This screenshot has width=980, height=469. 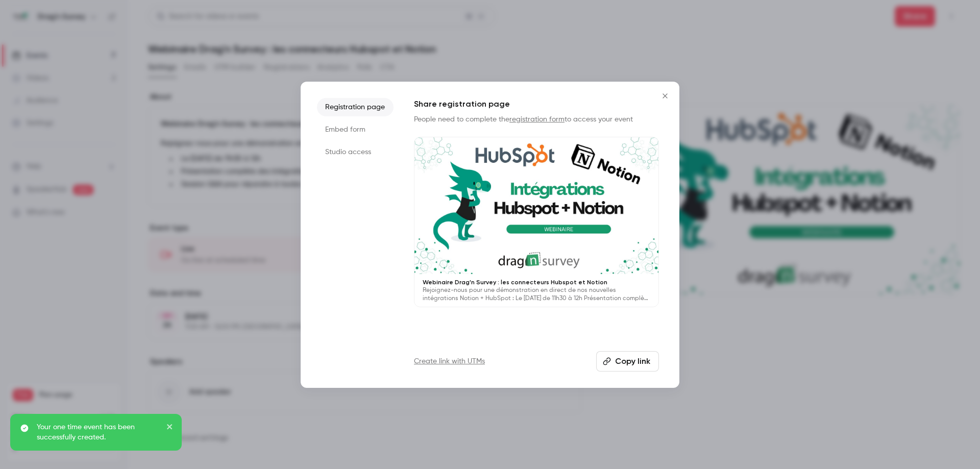 What do you see at coordinates (355, 107) in the screenshot?
I see `li: Registration page` at bounding box center [355, 107].